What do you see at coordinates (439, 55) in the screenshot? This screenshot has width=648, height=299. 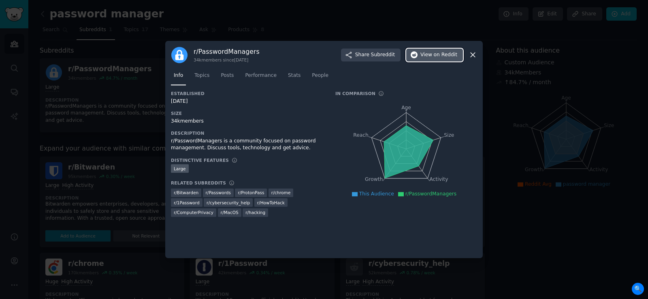 I see `span: View` at bounding box center [439, 55].